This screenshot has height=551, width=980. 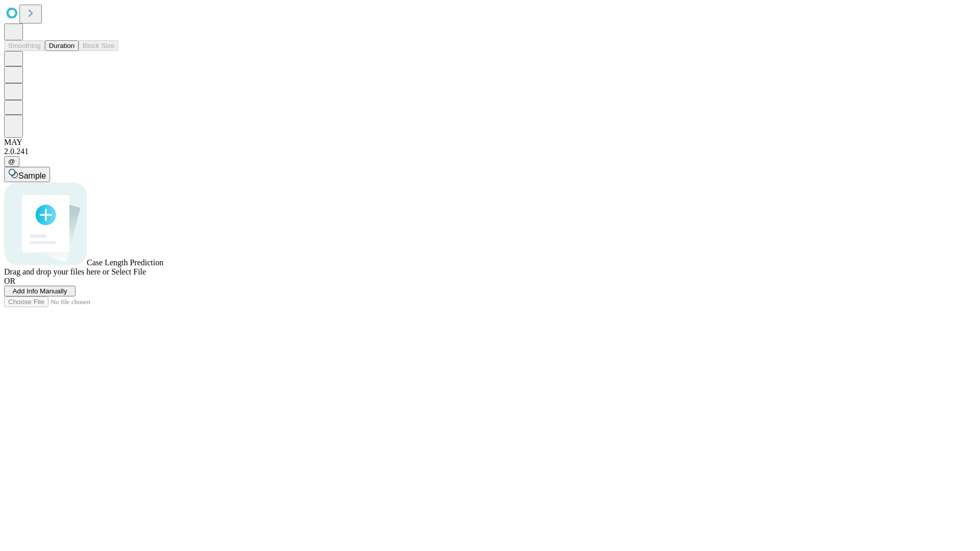 I want to click on button: Duration, so click(x=62, y=46).